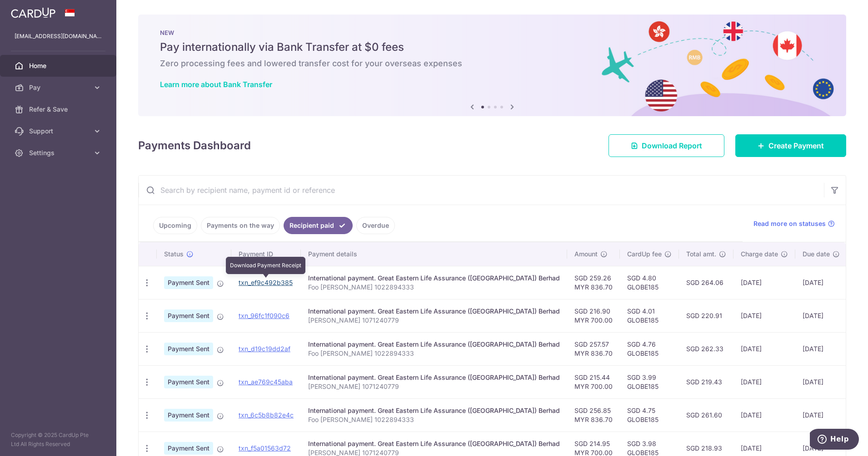 This screenshot has width=868, height=456. What do you see at coordinates (706, 415) in the screenshot?
I see `td: SGD 261.60` at bounding box center [706, 415].